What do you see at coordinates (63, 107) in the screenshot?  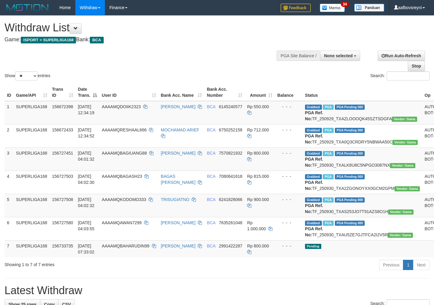 I see `span: 156672398` at bounding box center [63, 107].